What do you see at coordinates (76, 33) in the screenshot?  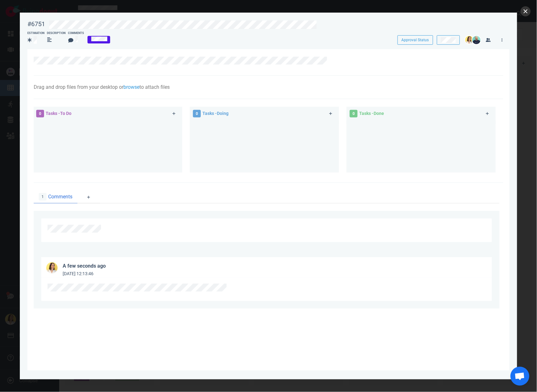 I see `div: Comments` at bounding box center [76, 33].